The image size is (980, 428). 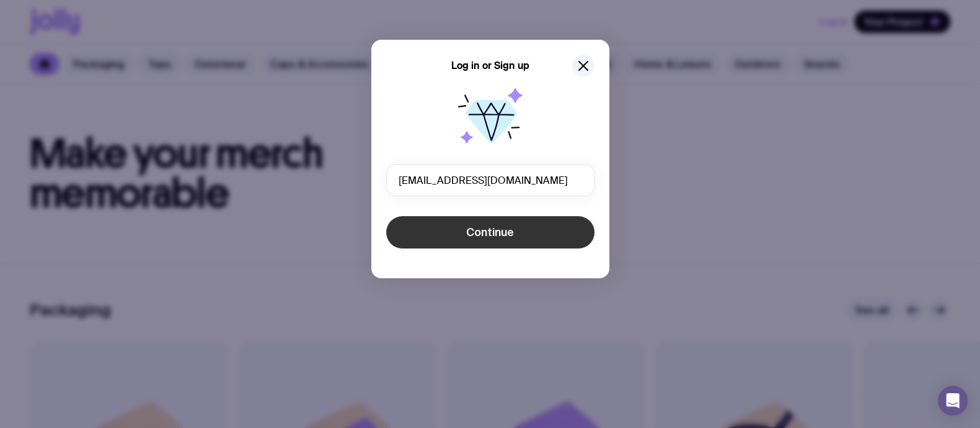 What do you see at coordinates (490, 66) in the screenshot?
I see `h5: Log in or Sign up` at bounding box center [490, 66].